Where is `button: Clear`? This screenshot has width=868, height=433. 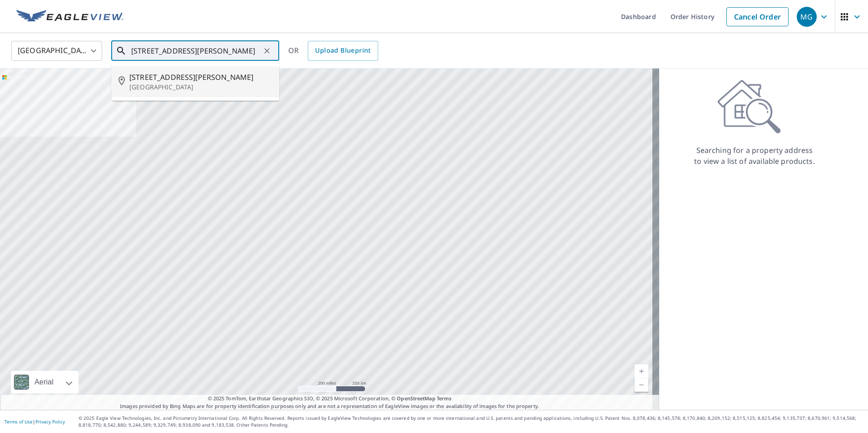 button: Clear is located at coordinates (267, 51).